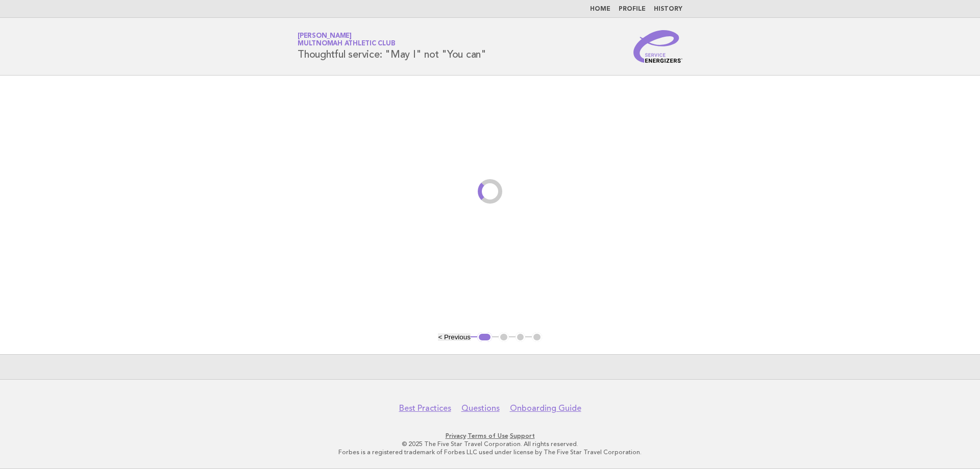 This screenshot has height=469, width=980. Describe the element at coordinates (490, 444) in the screenshot. I see `p: © 2025 The Five Star Travel Corporation. All rights reserved.` at that location.